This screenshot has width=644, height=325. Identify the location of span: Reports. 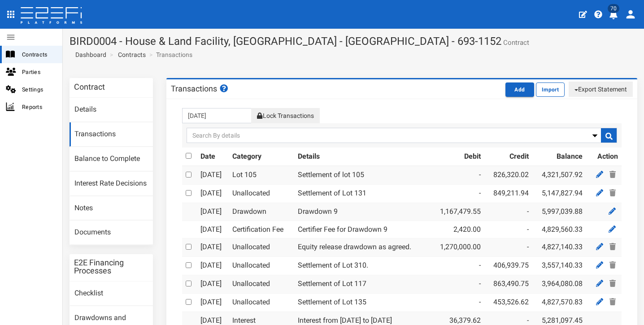
(39, 107).